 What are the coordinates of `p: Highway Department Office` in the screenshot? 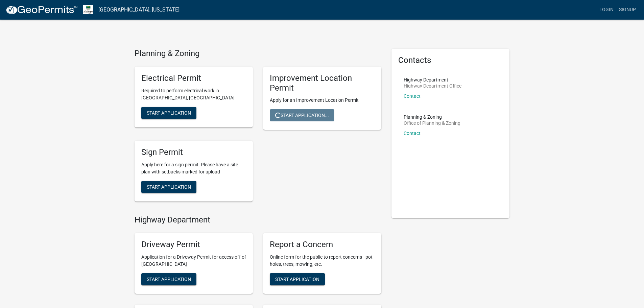 It's located at (432, 86).